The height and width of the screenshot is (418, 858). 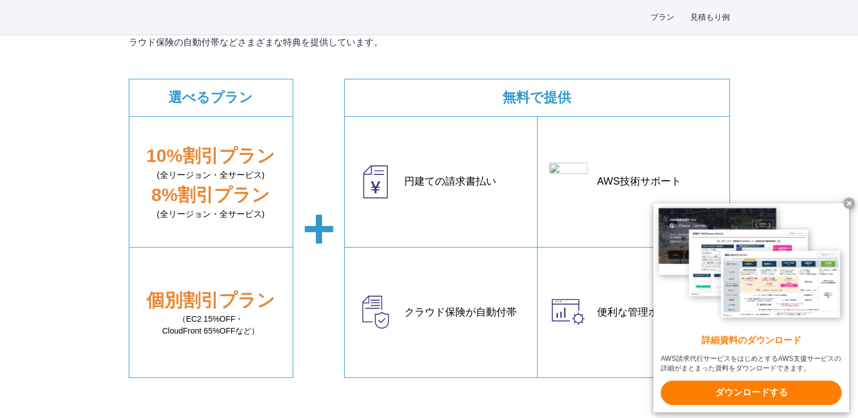 What do you see at coordinates (465, 312) in the screenshot?
I see `em: クラウド保険が自動付帯` at bounding box center [465, 312].